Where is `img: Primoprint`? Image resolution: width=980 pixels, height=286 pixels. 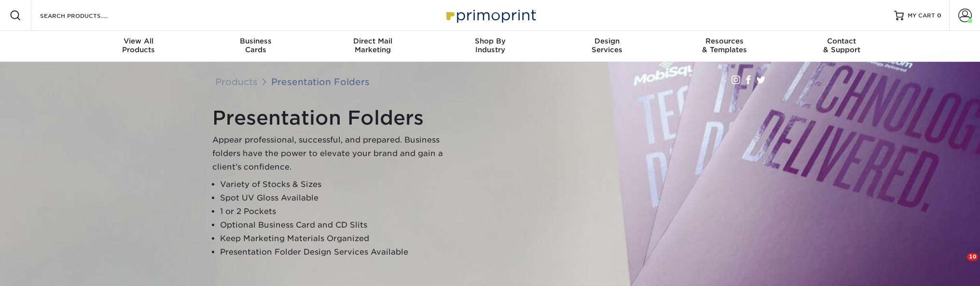
img: Primoprint is located at coordinates (490, 15).